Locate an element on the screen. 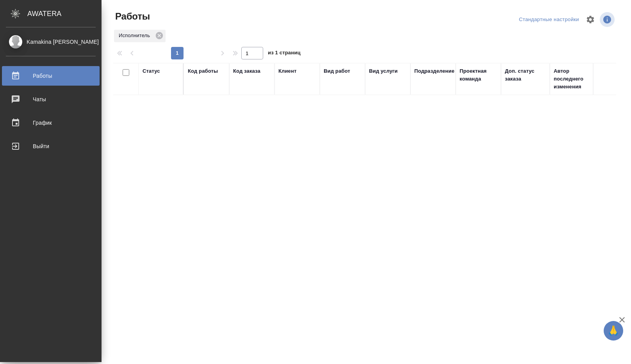 Image resolution: width=631 pixels, height=364 pixels. a: Выйти is located at coordinates (51, 146).